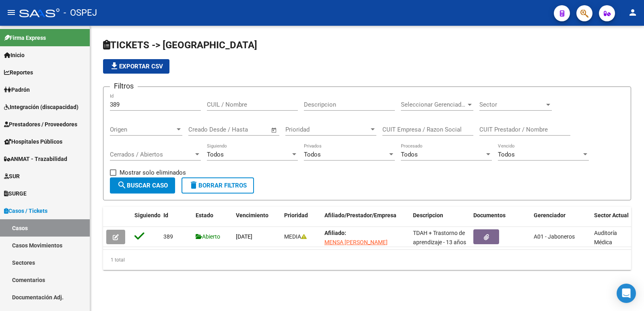 Image resolution: width=644 pixels, height=311 pixels. What do you see at coordinates (335, 233) in the screenshot?
I see `strong: Afiliado:` at bounding box center [335, 233].